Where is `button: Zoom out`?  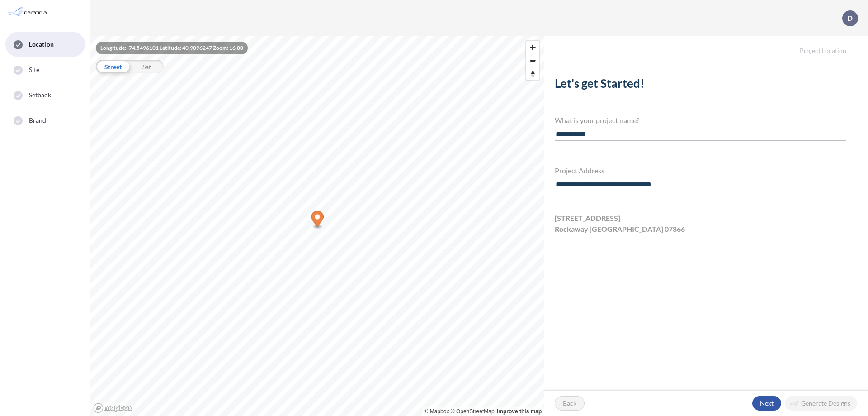 button: Zoom out is located at coordinates (533, 60).